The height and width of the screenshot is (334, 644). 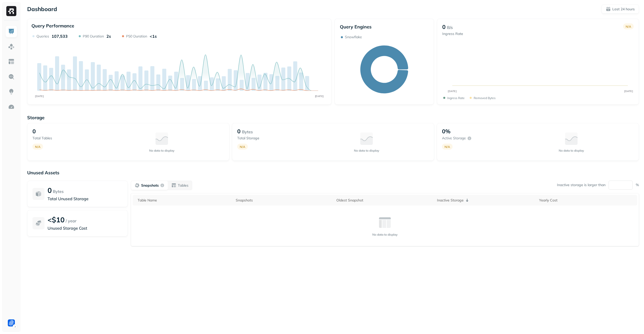 What do you see at coordinates (59, 36) in the screenshot?
I see `p: 107,533` at bounding box center [59, 36].